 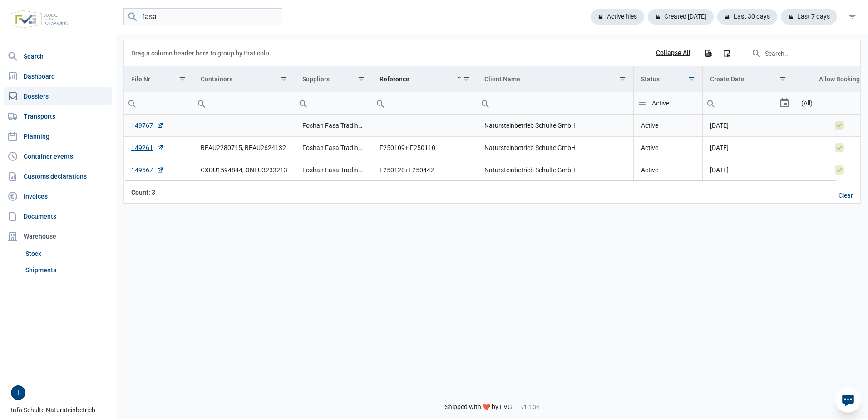 What do you see at coordinates (492, 53) in the screenshot?
I see `div: Data grid toolbar` at bounding box center [492, 53].